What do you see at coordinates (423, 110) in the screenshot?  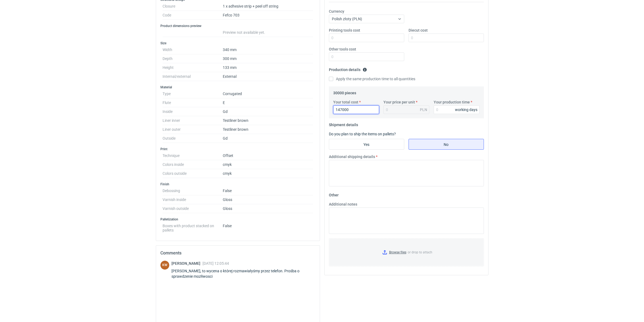 I see `div: PLN` at bounding box center [423, 110].